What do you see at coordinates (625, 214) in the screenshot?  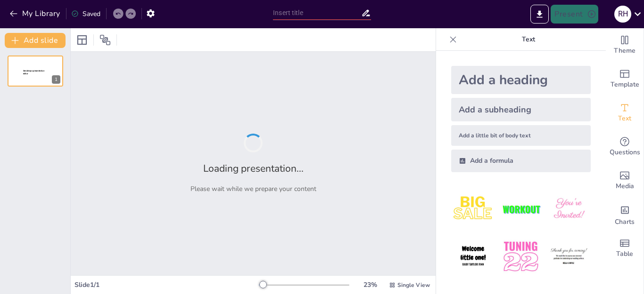 I see `div: Add charts and graphs` at bounding box center [625, 214].